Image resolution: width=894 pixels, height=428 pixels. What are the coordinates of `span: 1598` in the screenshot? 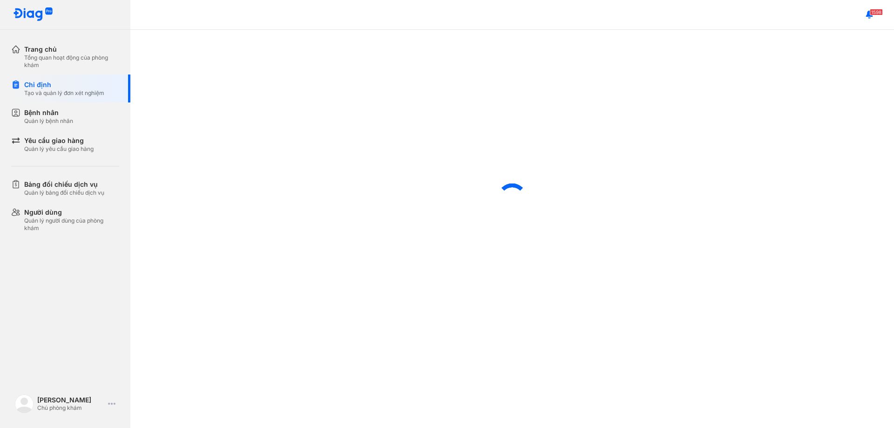 It's located at (876, 12).